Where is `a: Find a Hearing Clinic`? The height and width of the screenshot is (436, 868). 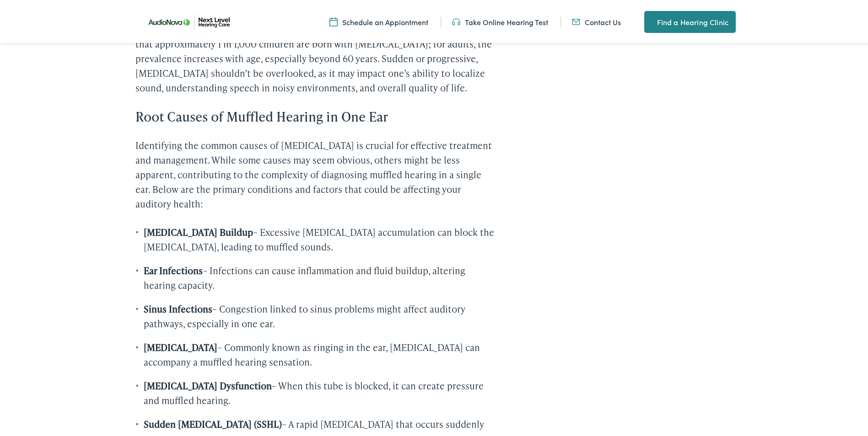 a: Find a Hearing Clinic is located at coordinates (690, 20).